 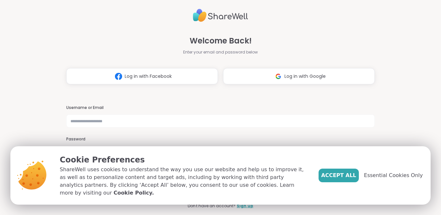 What do you see at coordinates (245, 206) in the screenshot?
I see `a: Sign up` at bounding box center [245, 206].